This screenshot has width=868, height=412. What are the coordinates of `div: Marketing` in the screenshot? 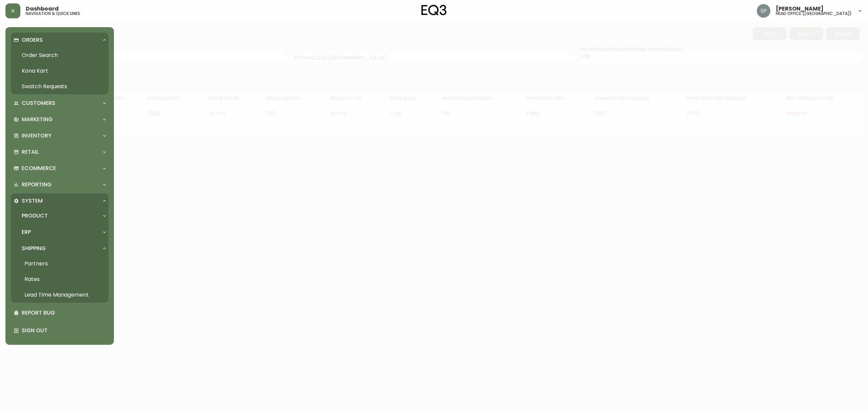 It's located at (60, 119).